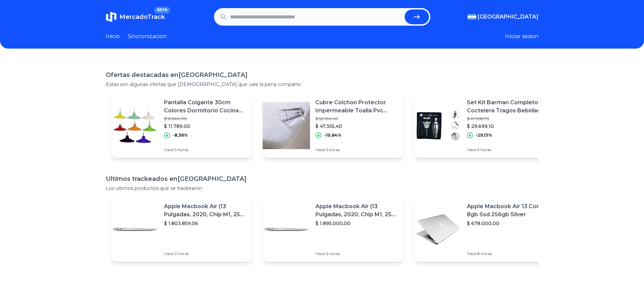  I want to click on a: Sincronizacion, so click(147, 37).